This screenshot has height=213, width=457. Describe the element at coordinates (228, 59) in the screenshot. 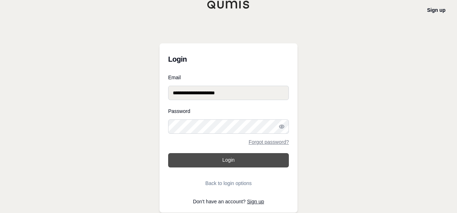

I see `h3: Login` at that location.